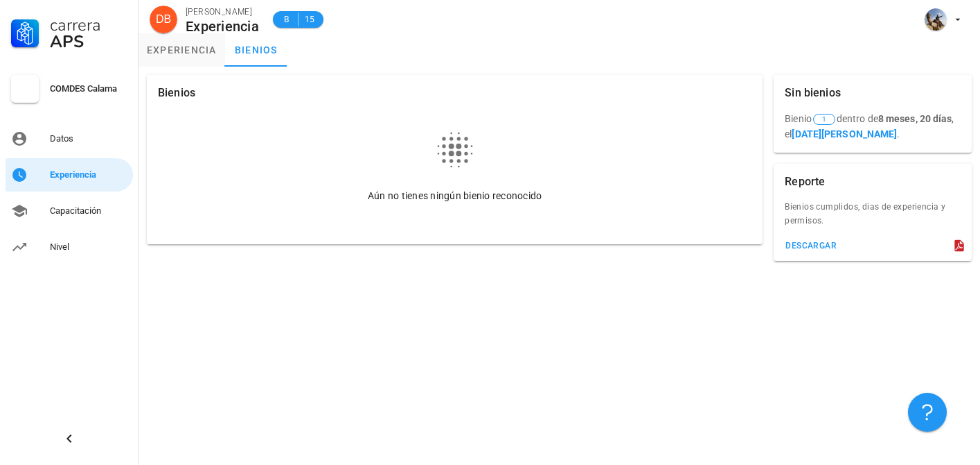 The width and height of the screenshot is (980, 465). I want to click on span: 15, so click(310, 20).